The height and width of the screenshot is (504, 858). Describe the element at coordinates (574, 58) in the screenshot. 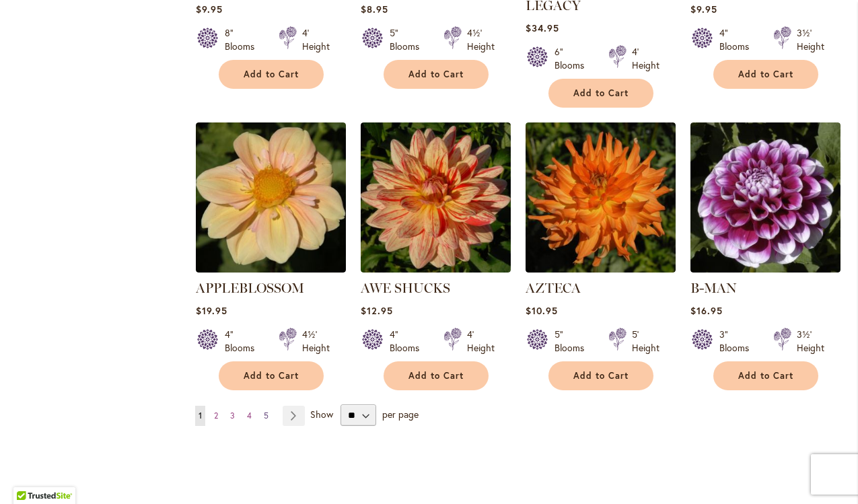

I see `div: 6" Blooms` at that location.